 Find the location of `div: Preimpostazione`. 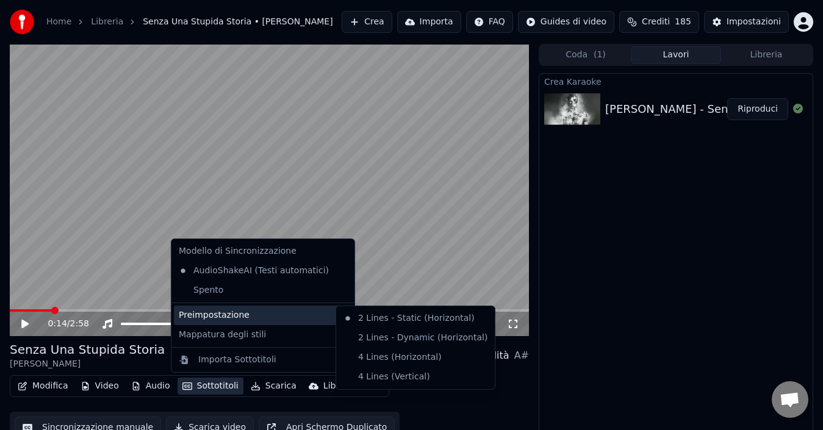

div: Preimpostazione is located at coordinates (263, 315).